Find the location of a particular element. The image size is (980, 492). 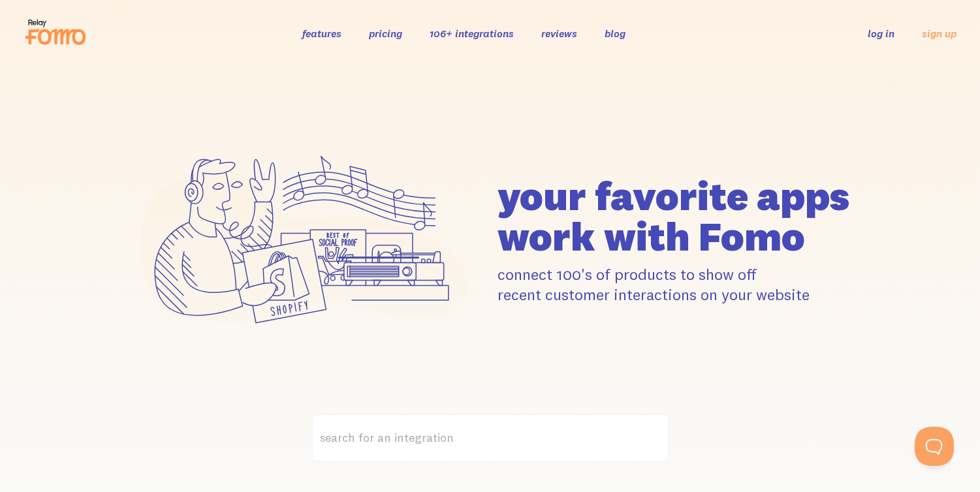

a: blog is located at coordinates (615, 33).